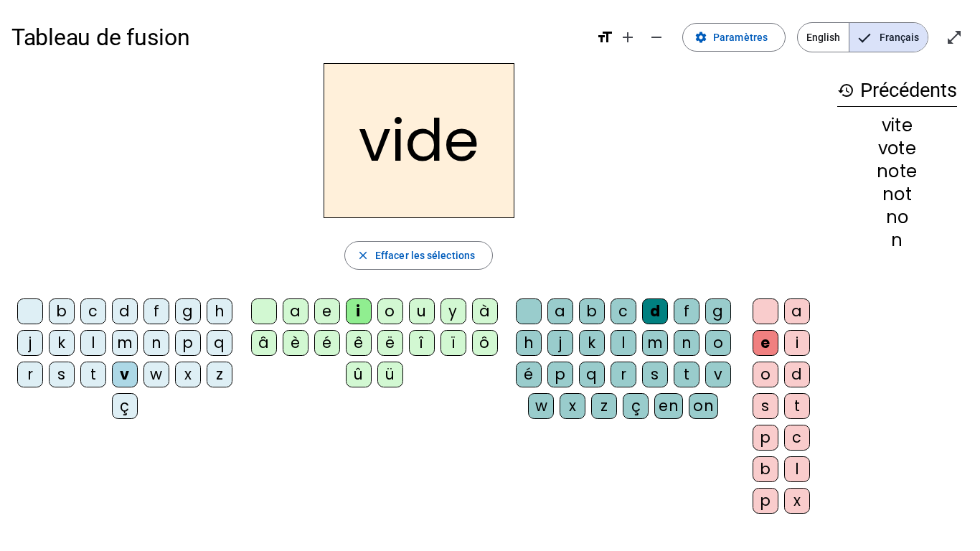 This screenshot has width=980, height=551. I want to click on mat-icon: add, so click(628, 37).